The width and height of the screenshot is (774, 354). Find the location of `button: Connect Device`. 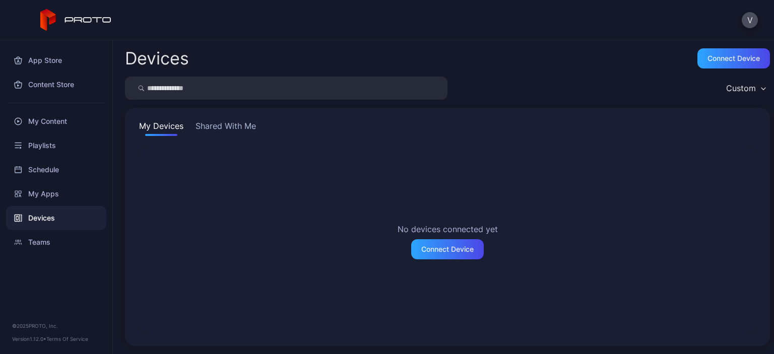

button: Connect Device is located at coordinates (448, 250).